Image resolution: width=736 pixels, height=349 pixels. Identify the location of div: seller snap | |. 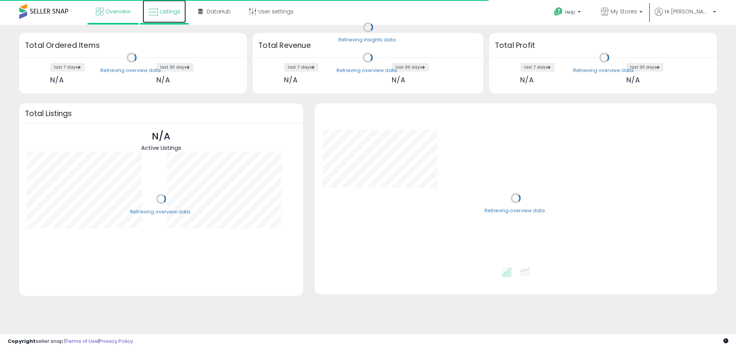
(70, 342).